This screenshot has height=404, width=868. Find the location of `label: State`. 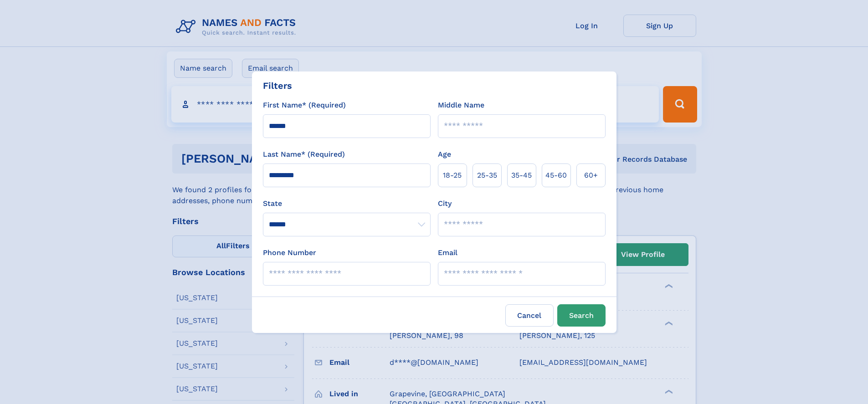

label: State is located at coordinates (347, 203).